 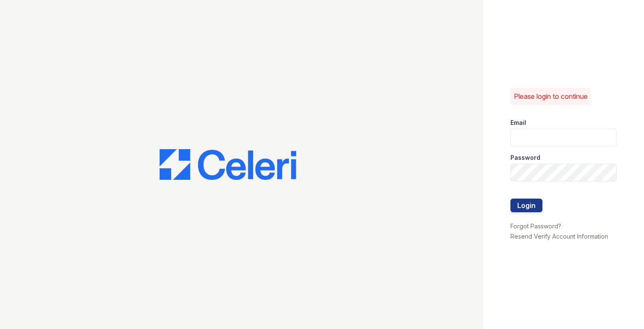 I want to click on label: Email, so click(x=518, y=123).